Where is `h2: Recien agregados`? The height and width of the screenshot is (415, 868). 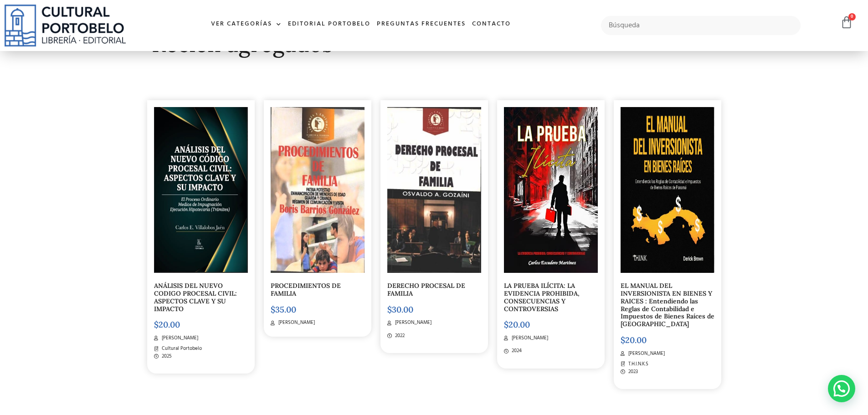 h2: Recien agregados is located at coordinates (373, 44).